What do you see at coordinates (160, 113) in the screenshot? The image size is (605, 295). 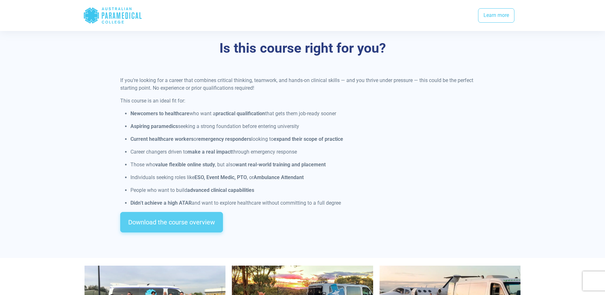 I see `strong: Newcomers to healthcare` at bounding box center [160, 113].